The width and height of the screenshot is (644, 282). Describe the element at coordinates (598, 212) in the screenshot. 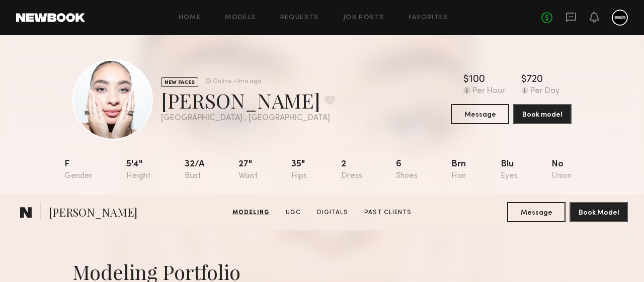

I see `button: Book Model` at that location.